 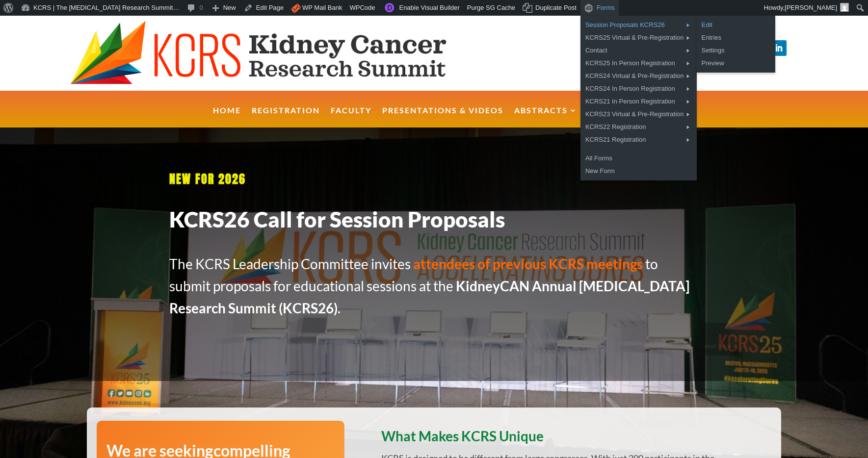 I want to click on a: Home, so click(x=227, y=117).